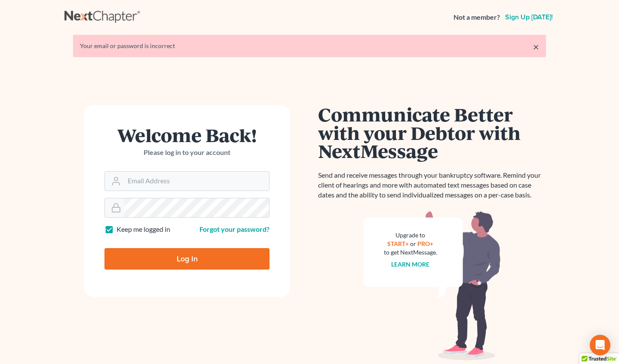 The image size is (619, 364). Describe the element at coordinates (432, 185) in the screenshot. I see `p: Send and receive messages through your bankruptcy software. Remind your client of hearings and mo...` at that location.